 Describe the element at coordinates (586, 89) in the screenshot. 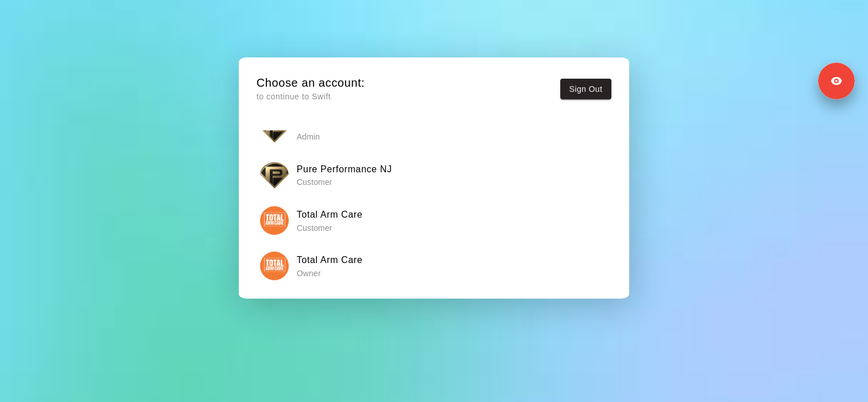

I see `button: Sign Out` at that location.